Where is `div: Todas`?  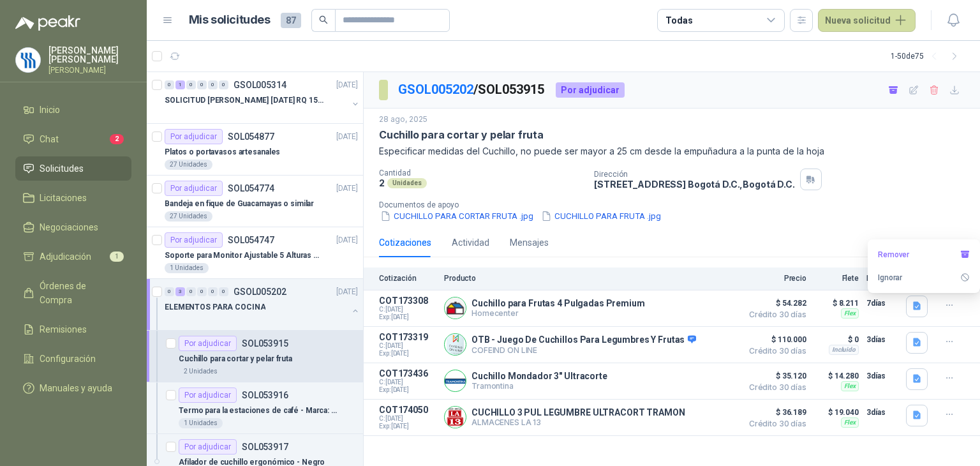
div: Todas is located at coordinates (679, 20).